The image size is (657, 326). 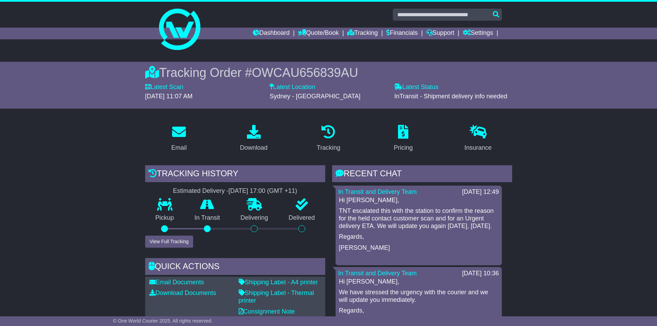 What do you see at coordinates (271, 33) in the screenshot?
I see `a: Dashboard` at bounding box center [271, 33].